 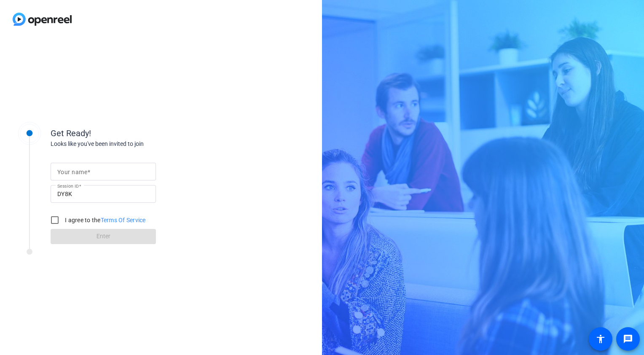 I want to click on div: Get Ready!, so click(x=135, y=133).